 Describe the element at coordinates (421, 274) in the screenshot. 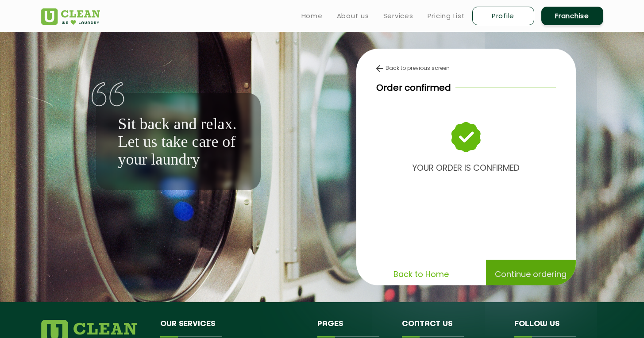

I see `p: Back to Home` at that location.